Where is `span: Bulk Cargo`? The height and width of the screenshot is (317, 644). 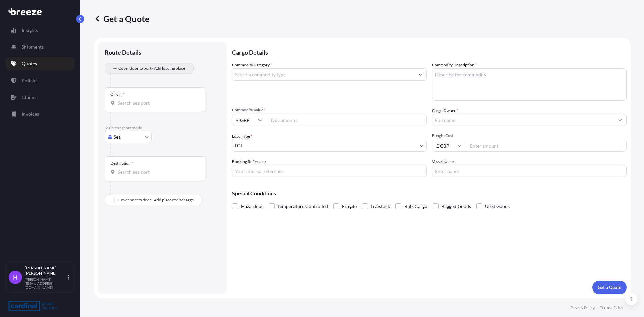
span: Bulk Cargo is located at coordinates (416, 207).